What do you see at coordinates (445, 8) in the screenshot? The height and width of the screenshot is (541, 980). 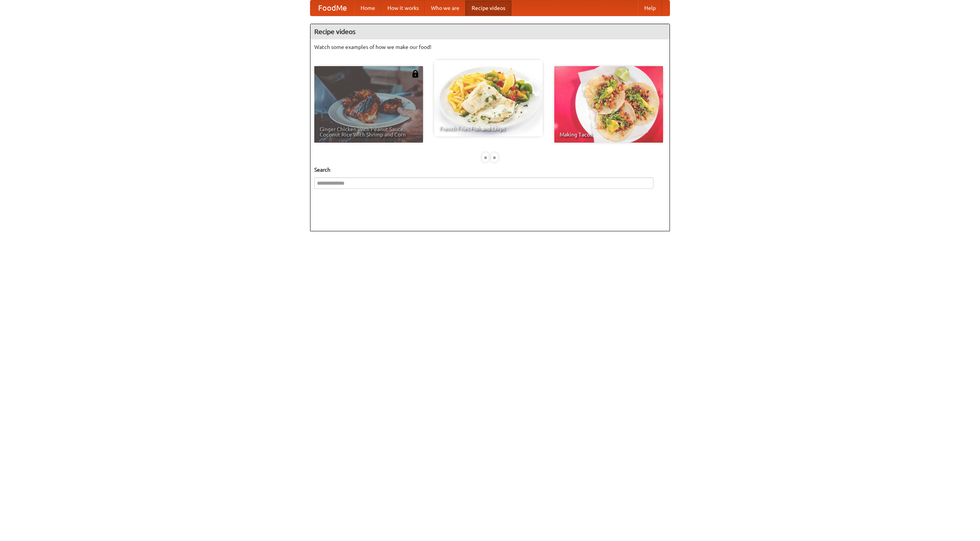 I see `a: Who we are` at bounding box center [445, 8].